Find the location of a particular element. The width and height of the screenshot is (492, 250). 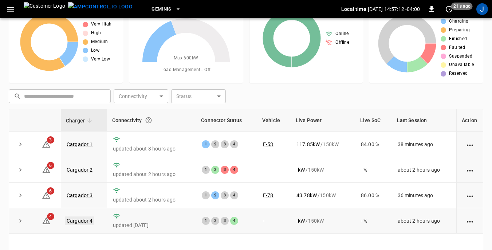

span: Load Management = Off is located at coordinates (186, 70).